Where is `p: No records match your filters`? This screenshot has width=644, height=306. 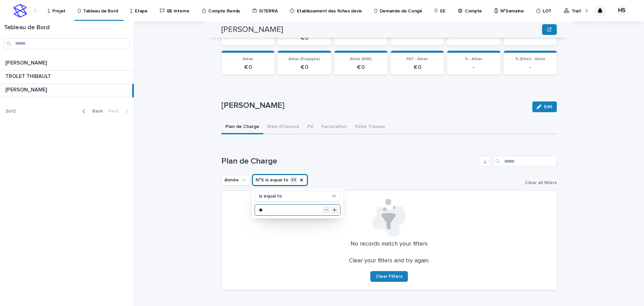
p: No records match your filters is located at coordinates (389, 244).